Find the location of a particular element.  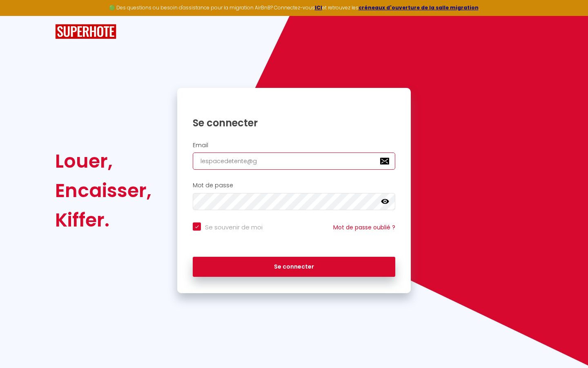

h2: Email is located at coordinates (294, 145).